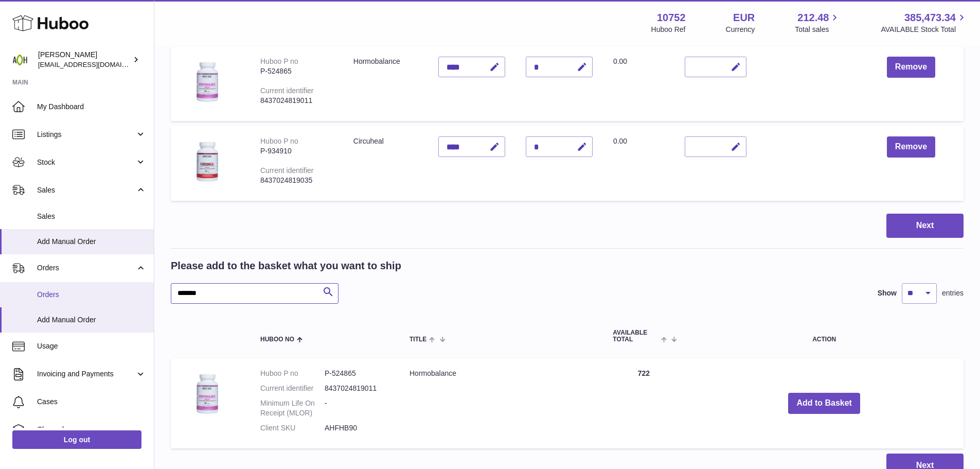 This screenshot has height=469, width=980. What do you see at coordinates (668, 29) in the screenshot?
I see `div: Huboo Ref` at bounding box center [668, 29].